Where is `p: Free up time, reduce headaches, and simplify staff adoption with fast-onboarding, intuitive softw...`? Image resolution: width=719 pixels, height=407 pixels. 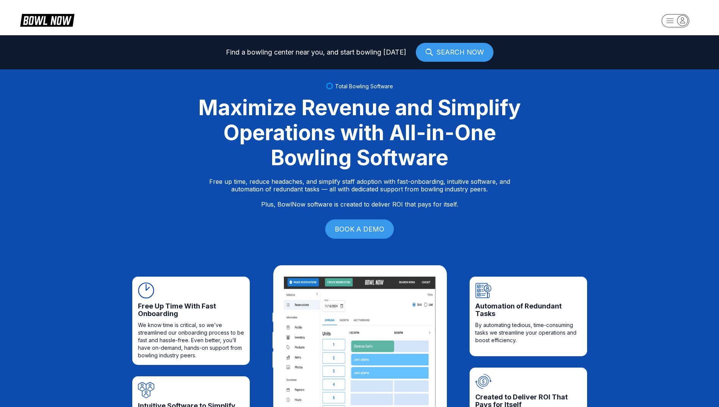 p: Free up time, reduce headaches, and simplify staff adoption with fast-onboarding, intuitive softw... is located at coordinates (360, 193).